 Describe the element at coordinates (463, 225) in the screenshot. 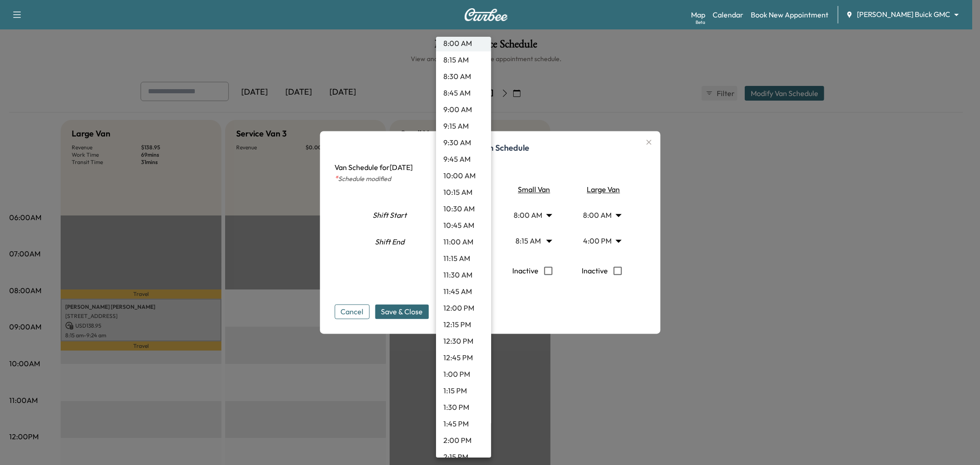

I see `li: 10:45 AM` at that location.